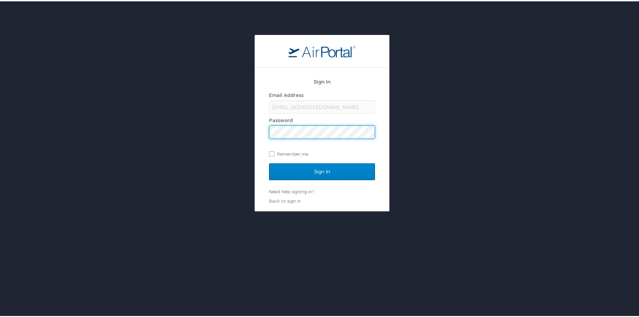 This screenshot has height=317, width=639. Describe the element at coordinates (322, 171) in the screenshot. I see `input: Sign In` at that location.